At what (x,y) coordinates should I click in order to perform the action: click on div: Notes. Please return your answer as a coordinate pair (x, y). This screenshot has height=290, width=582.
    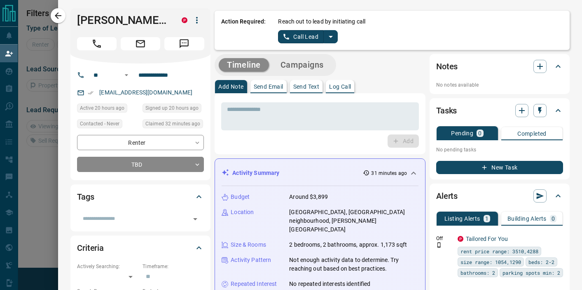
    Looking at the image, I should click on (500, 66).